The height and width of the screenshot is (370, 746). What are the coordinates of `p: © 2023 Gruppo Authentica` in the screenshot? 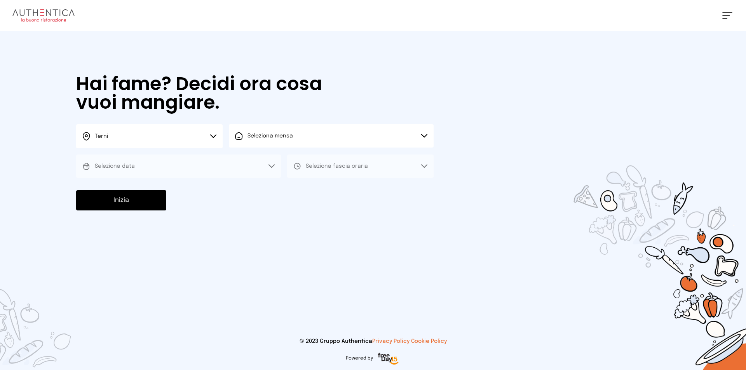 It's located at (373, 341).